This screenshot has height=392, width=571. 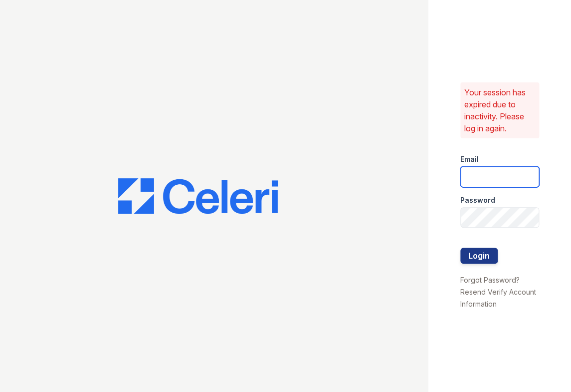 I want to click on img: CE_Logo_Blue-a8612792a0a2168367f1c8372b55b34899dd931a85d93a1a3d3e32e68fde9ad4.png, so click(x=198, y=196).